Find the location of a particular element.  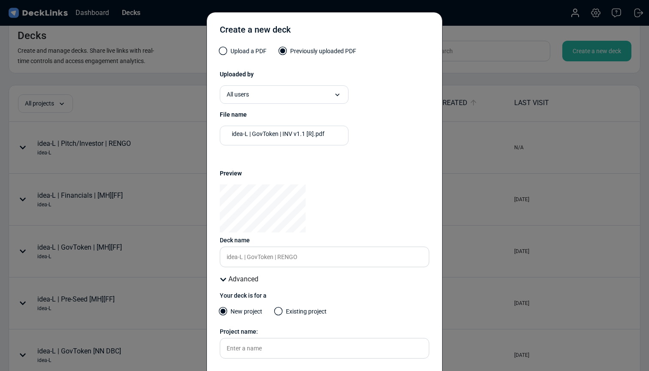

label: New project is located at coordinates (241, 314).